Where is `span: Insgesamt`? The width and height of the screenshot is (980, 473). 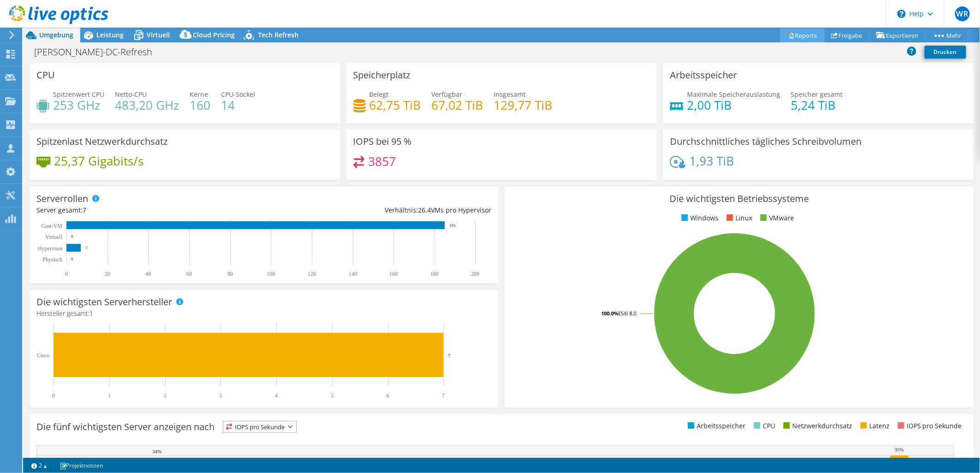
span: Insgesamt is located at coordinates (510, 94).